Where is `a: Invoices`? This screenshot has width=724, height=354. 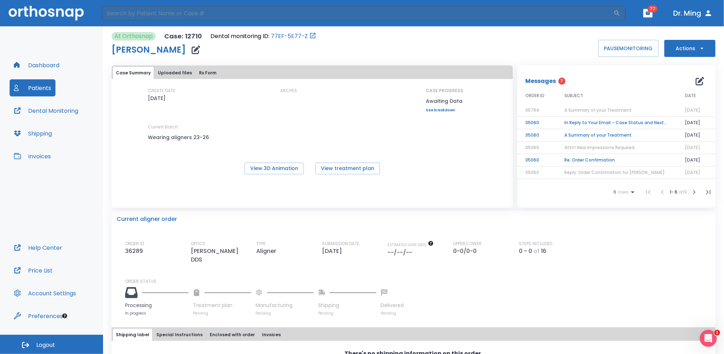 a: Invoices is located at coordinates (32, 156).